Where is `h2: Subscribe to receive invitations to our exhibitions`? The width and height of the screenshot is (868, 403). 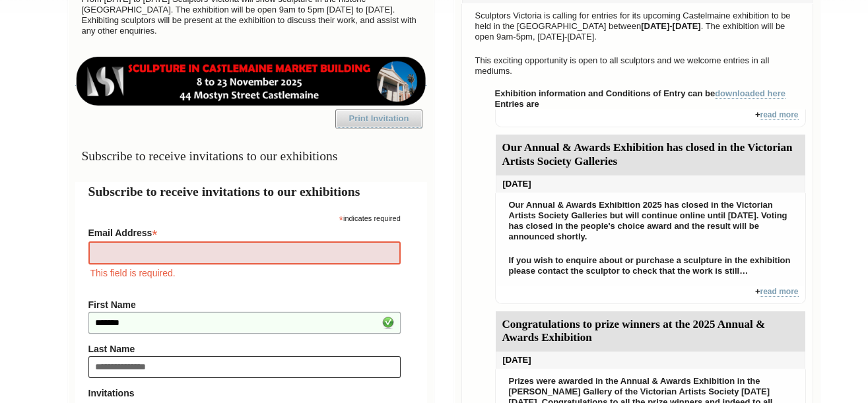 h2: Subscribe to receive invitations to our exhibitions is located at coordinates (251, 191).